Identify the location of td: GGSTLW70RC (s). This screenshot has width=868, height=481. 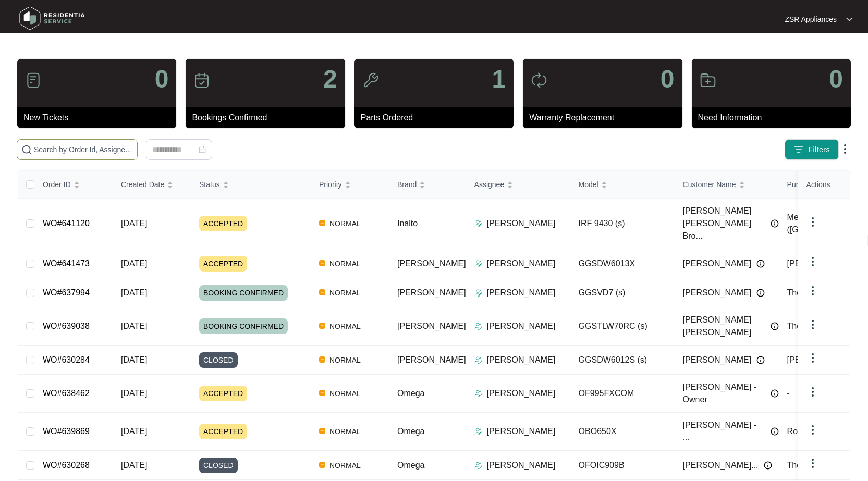
(622, 326).